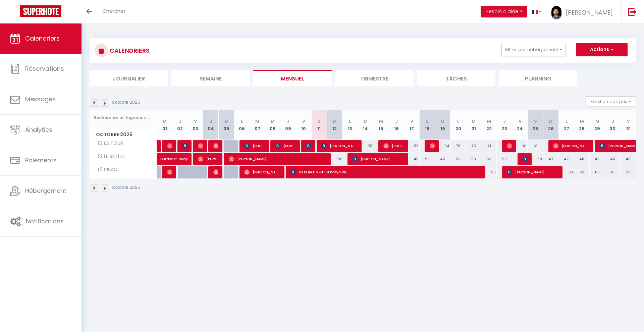  What do you see at coordinates (123, 117) in the screenshot?
I see `input: Rechercher un logement...` at bounding box center [123, 117].